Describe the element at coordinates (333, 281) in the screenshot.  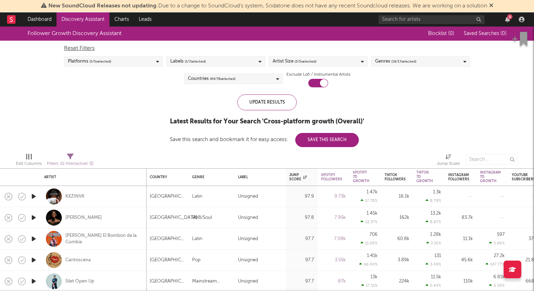
I see `div: 87k` at that location.